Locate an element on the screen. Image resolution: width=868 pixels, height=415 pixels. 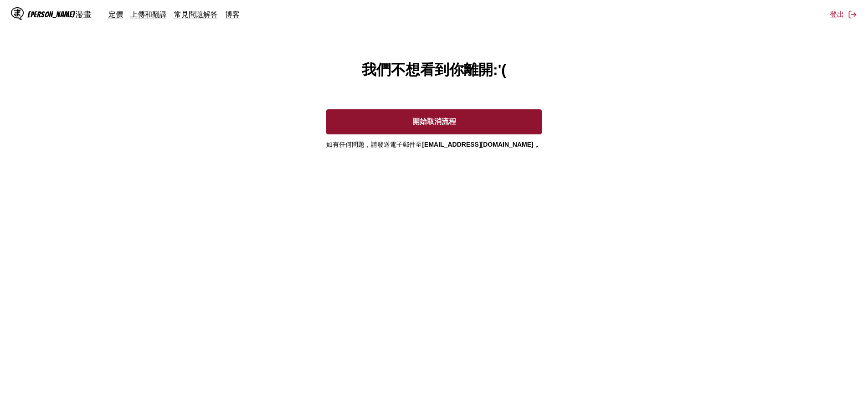
button: 登出 is located at coordinates (844, 14).